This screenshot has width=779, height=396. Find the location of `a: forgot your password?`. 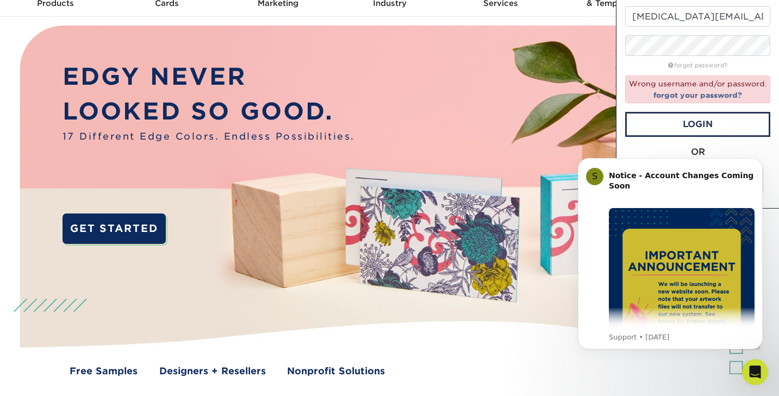

a: forgot your password? is located at coordinates (697, 95).